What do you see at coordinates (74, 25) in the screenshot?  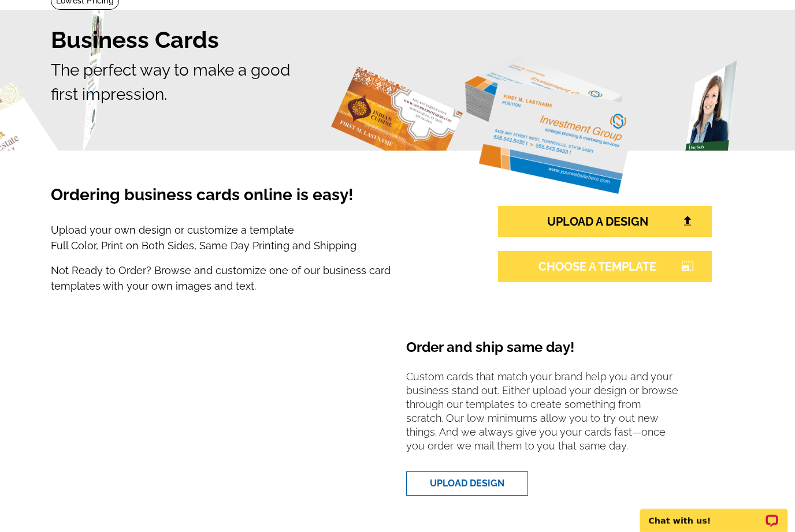 I see `p: Chat with us!` at bounding box center [74, 25].